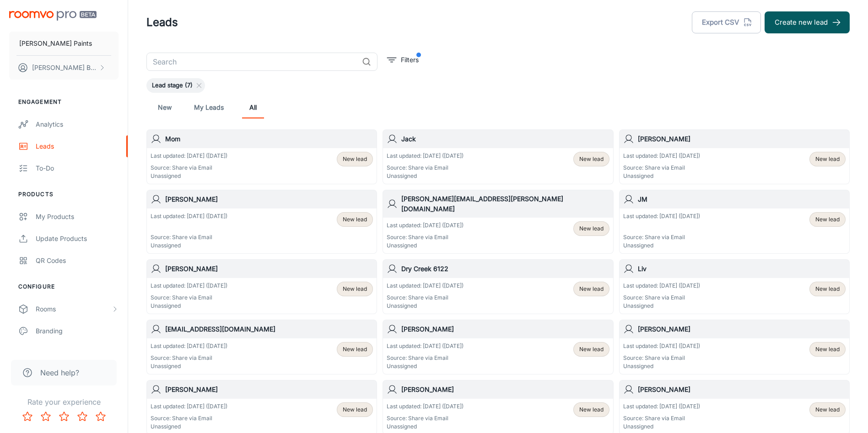 This screenshot has width=868, height=433. What do you see at coordinates (253, 107) in the screenshot?
I see `a: All` at bounding box center [253, 107].